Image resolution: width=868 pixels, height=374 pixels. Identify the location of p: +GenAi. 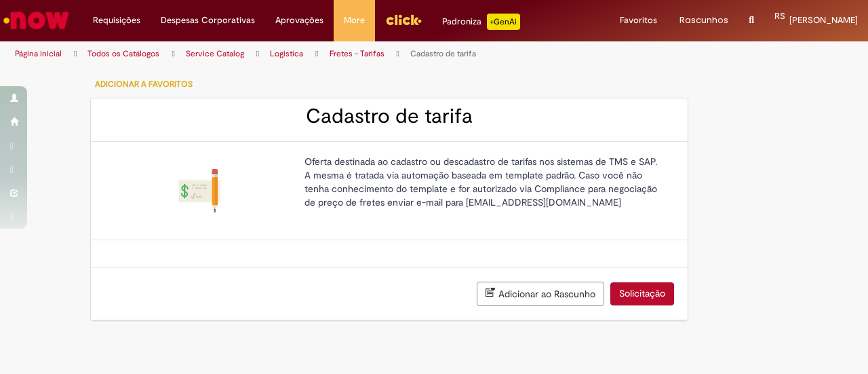
(503, 22).